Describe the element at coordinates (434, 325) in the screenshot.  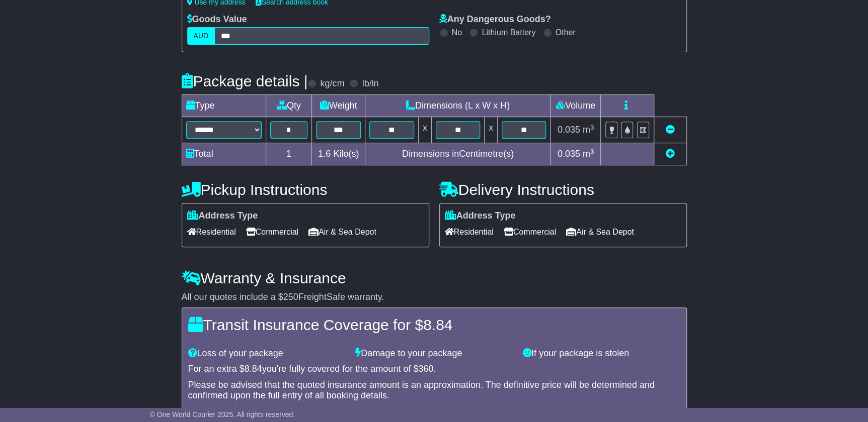
I see `h4: Transit Insurance Coverage for $` at that location.